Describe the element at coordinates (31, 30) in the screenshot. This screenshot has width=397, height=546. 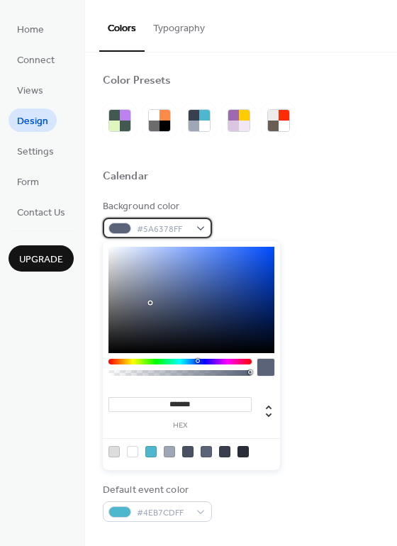
I see `span: Home` at that location.